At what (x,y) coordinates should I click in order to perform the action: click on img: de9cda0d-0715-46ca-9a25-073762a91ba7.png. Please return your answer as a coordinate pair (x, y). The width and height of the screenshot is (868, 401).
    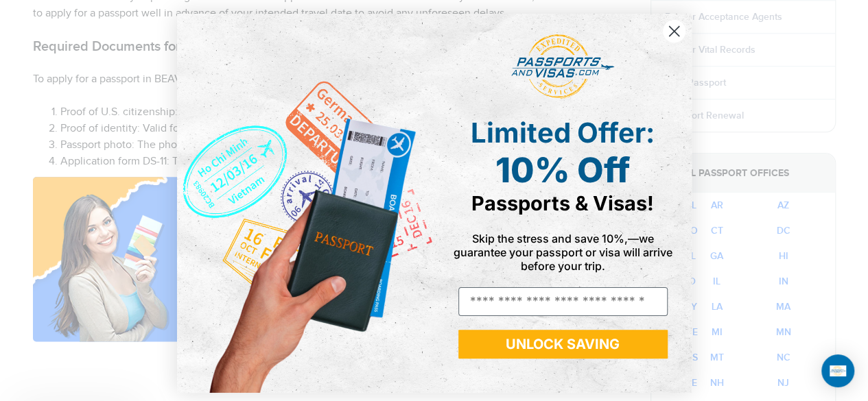
    Looking at the image, I should click on (305, 203).